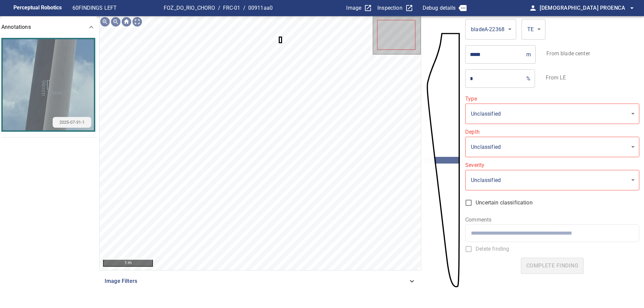 This screenshot has height=308, width=644. What do you see at coordinates (439, 8) in the screenshot?
I see `p: Debug details` at bounding box center [439, 8].